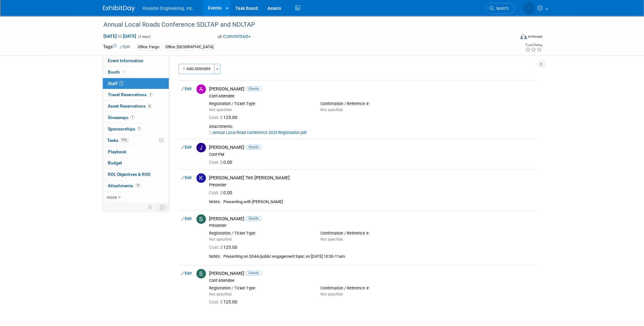 This screenshot has height=326, width=644. Describe the element at coordinates (135, 197) in the screenshot. I see `a: more` at that location.